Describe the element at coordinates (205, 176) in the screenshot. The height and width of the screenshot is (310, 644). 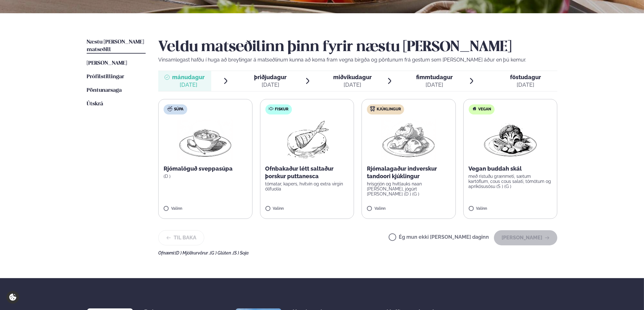
I see `p: (D )` at that location.